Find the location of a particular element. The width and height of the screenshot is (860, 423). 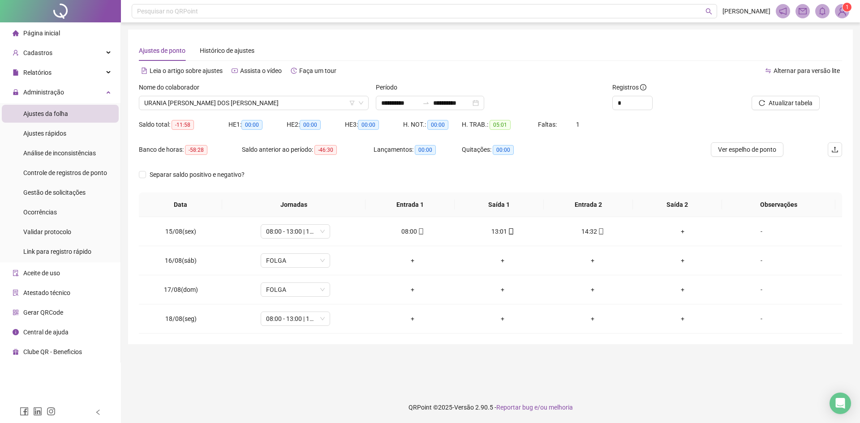

span: solution is located at coordinates (16, 293).